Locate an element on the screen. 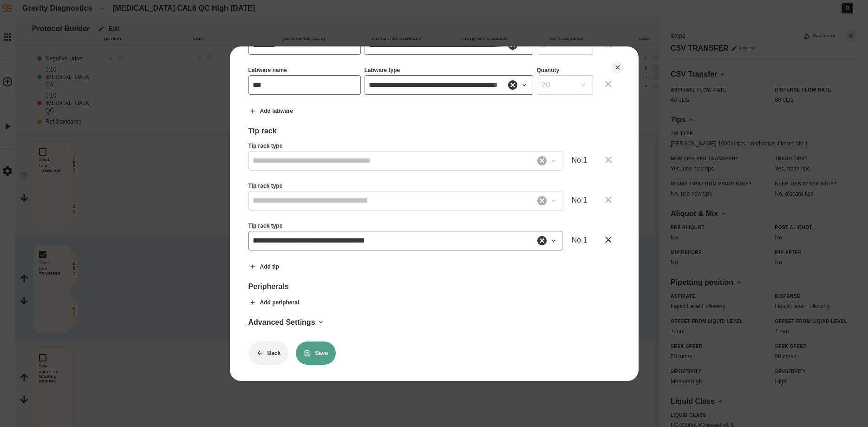  button: Back is located at coordinates (268, 353).